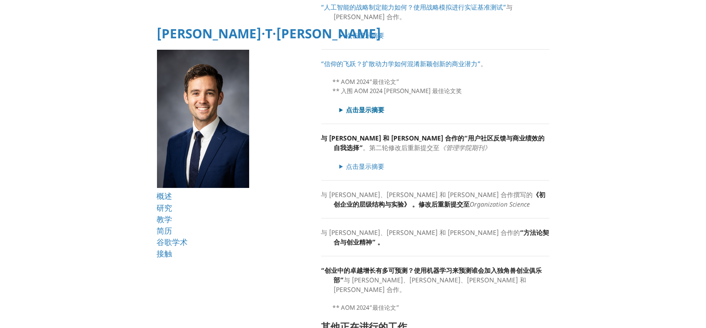 The image size is (706, 328). Describe the element at coordinates (165, 253) in the screenshot. I see `font: 接触` at that location.